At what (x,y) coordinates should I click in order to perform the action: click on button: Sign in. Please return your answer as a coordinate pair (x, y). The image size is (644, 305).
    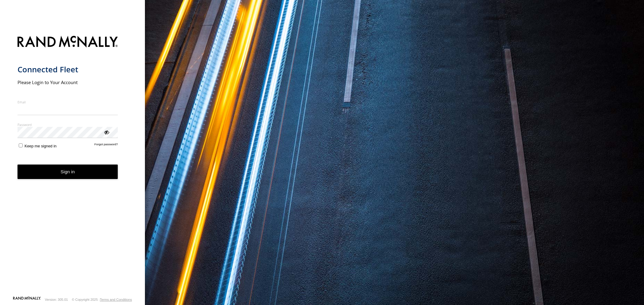
    Looking at the image, I should click on (67, 172).